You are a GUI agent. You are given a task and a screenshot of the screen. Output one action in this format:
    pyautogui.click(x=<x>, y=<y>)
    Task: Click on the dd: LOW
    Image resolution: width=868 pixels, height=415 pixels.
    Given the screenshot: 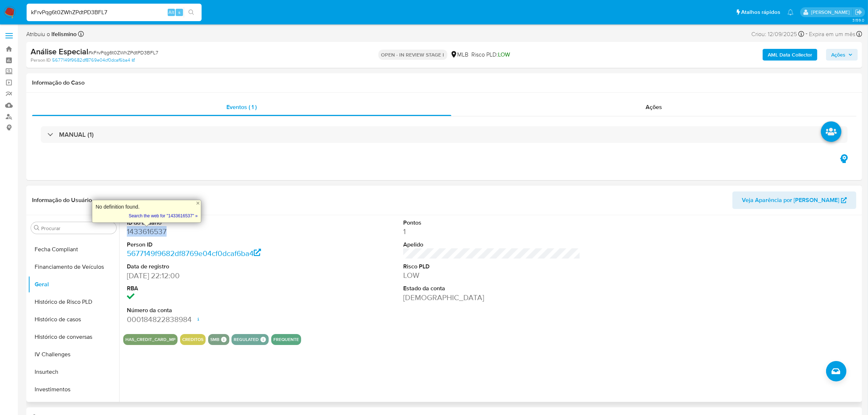 What is the action you would take?
    pyautogui.click(x=492, y=275)
    